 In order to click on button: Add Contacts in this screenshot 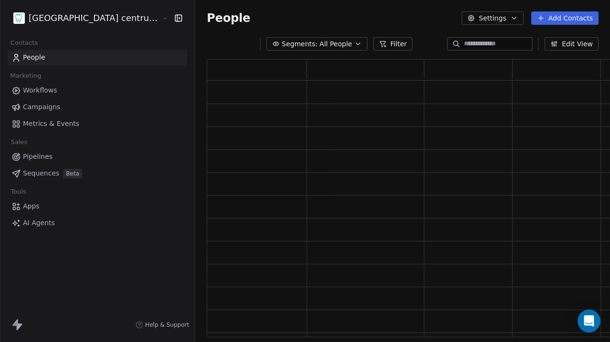, I will do `click(565, 18)`.